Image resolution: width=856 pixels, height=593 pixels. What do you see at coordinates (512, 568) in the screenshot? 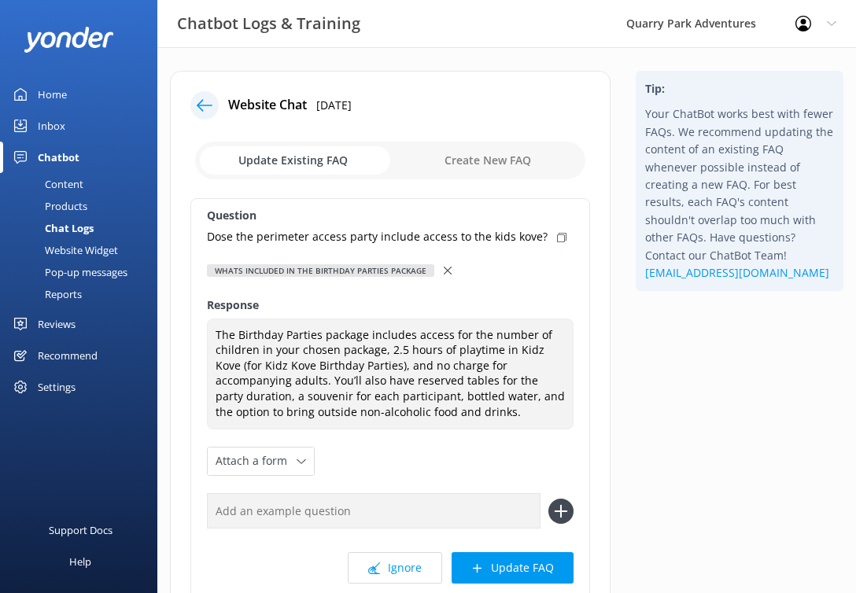
I see `button: Update FAQ` at bounding box center [512, 568].